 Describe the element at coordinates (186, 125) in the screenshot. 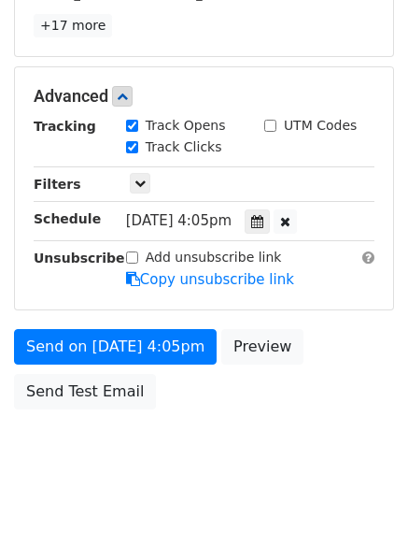

I see `label: Track Opens` at that location.